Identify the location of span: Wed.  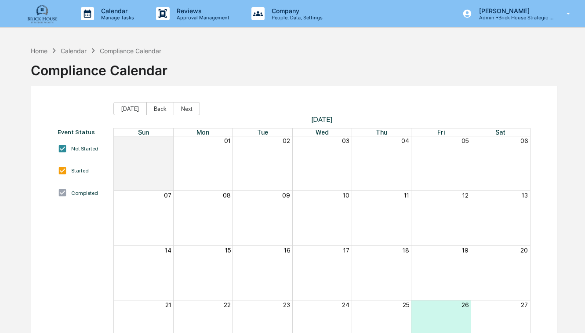
(322, 132).